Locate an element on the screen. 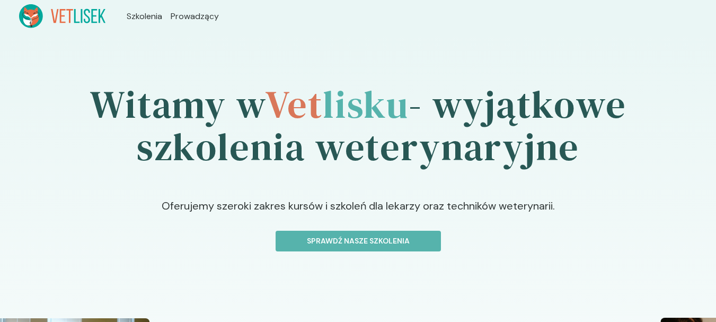 Image resolution: width=716 pixels, height=322 pixels. span: Vet is located at coordinates (294, 104).